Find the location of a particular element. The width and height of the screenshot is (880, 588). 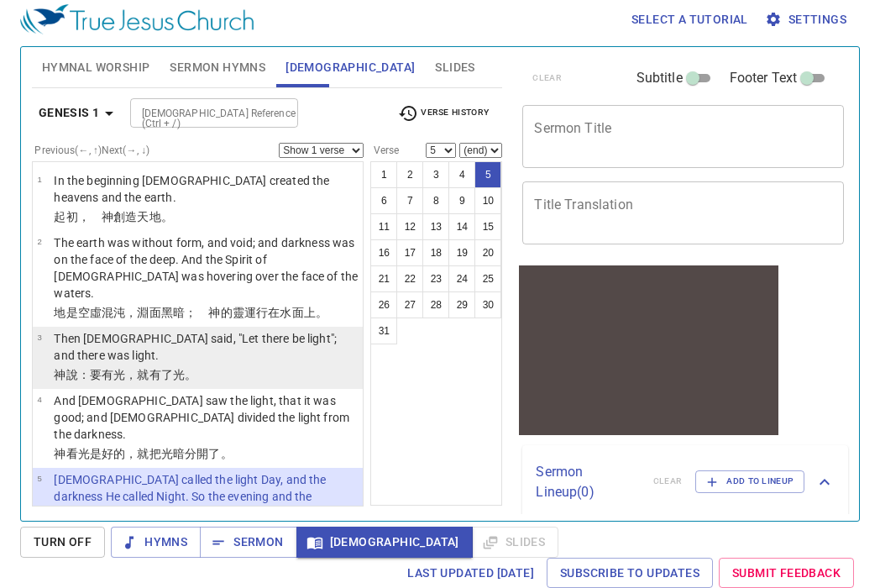

span: Slides is located at coordinates (455, 67).